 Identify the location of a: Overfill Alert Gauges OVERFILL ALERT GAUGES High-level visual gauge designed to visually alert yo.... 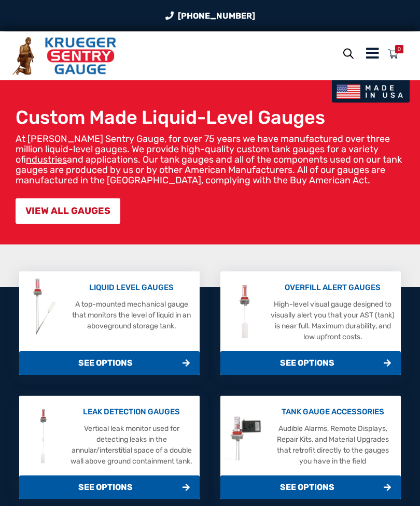
(311, 324).